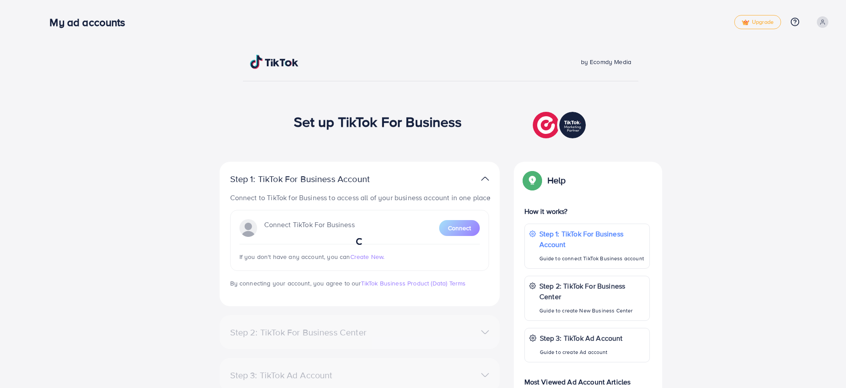 This screenshot has height=388, width=846. I want to click on p: Guide to connect TikTok Business account, so click(592, 258).